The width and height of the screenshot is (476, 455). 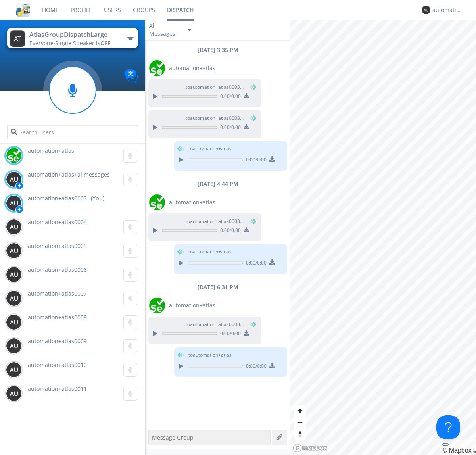 What do you see at coordinates (23, 10) in the screenshot?
I see `img: cddb5a64eb264b2086981ab96f4c1ba7` at bounding box center [23, 10].